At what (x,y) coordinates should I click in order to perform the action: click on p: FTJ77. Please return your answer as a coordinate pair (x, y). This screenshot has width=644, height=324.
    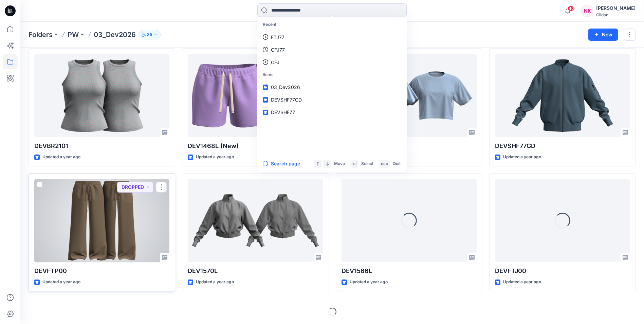
    Looking at the image, I should click on (278, 37).